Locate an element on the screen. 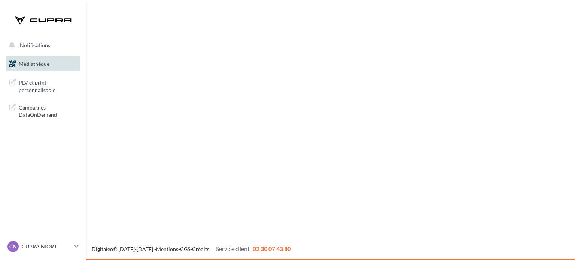  button: Notifications is located at coordinates (42, 45).